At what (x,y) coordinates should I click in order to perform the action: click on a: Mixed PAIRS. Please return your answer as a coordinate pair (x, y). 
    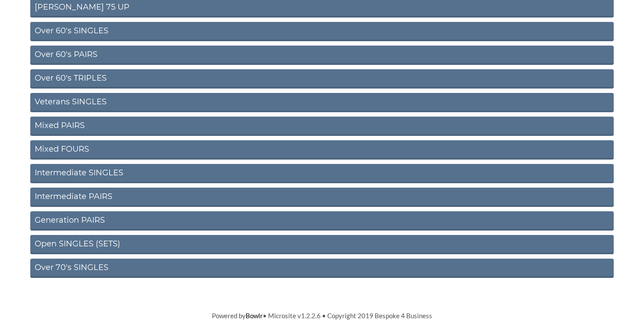
    Looking at the image, I should click on (322, 127).